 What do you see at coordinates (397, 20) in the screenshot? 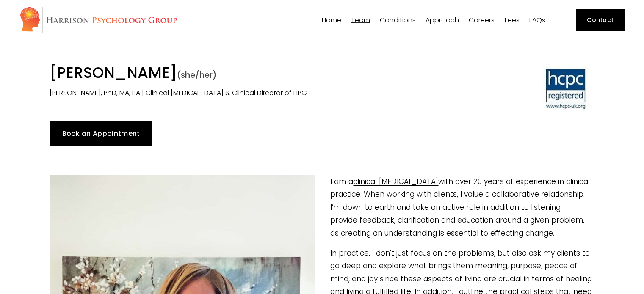
I see `span: Conditions` at bounding box center [397, 20].